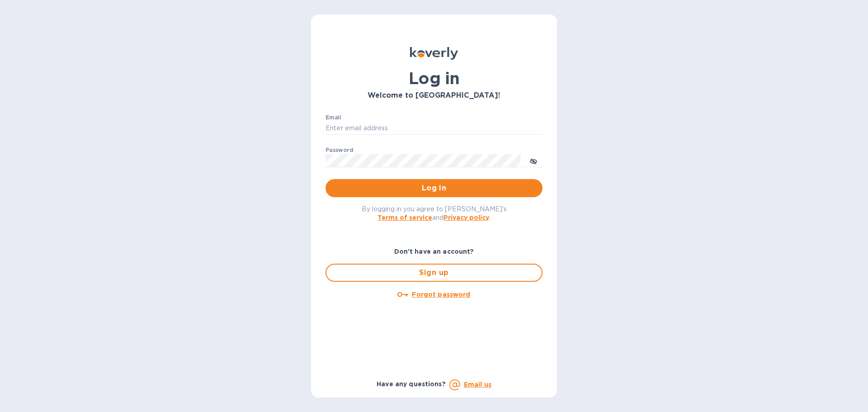 This screenshot has width=868, height=412. I want to click on b: Terms of service, so click(405, 218).